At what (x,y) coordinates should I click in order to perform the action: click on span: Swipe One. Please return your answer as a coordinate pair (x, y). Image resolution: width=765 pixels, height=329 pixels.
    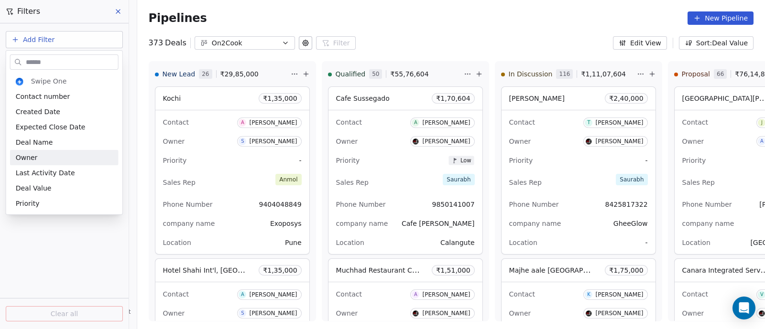
    Looking at the image, I should click on (49, 81).